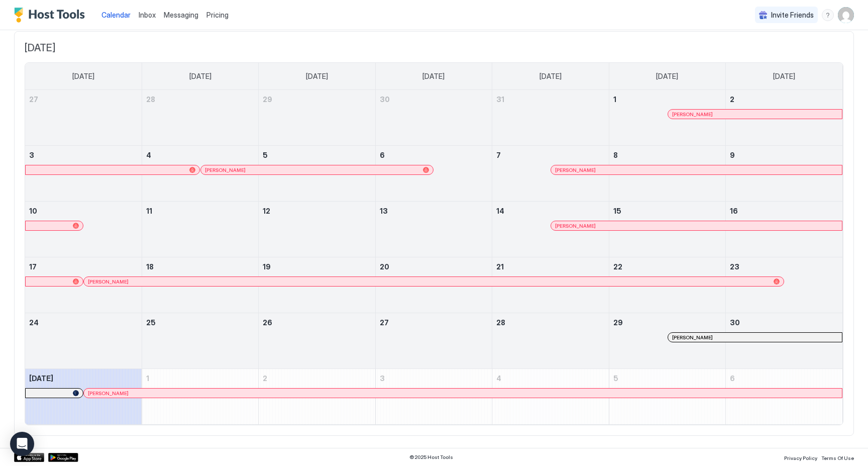 This screenshot has height=466, width=868. I want to click on td: September 1, 2025, so click(200, 396).